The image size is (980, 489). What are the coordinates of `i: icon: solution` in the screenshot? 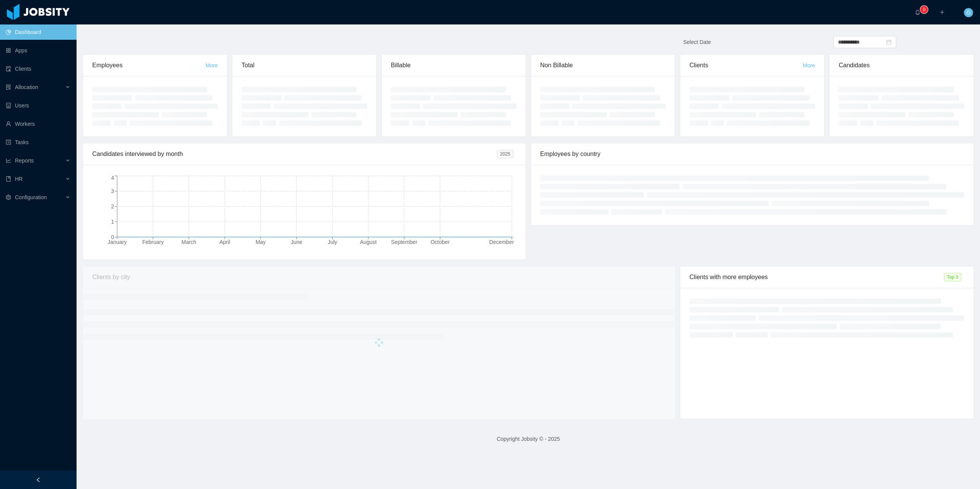 It's located at (8, 87).